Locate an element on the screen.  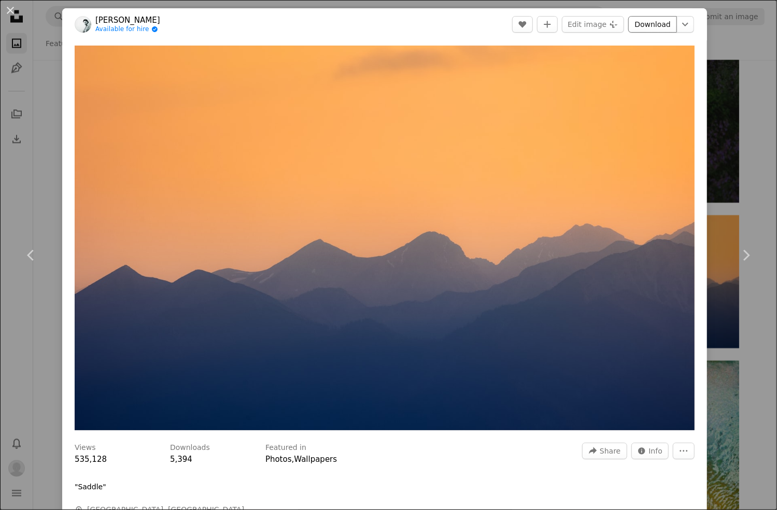
a: Next is located at coordinates (746, 256).